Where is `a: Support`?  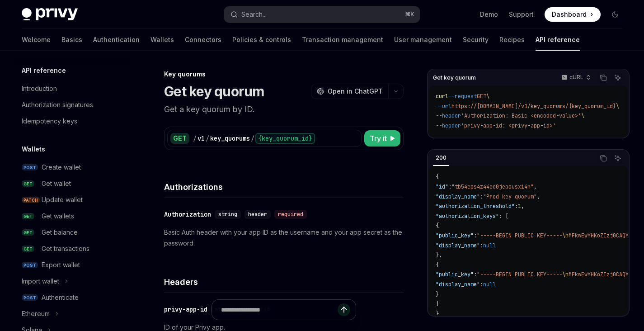
a: Support is located at coordinates (521, 14).